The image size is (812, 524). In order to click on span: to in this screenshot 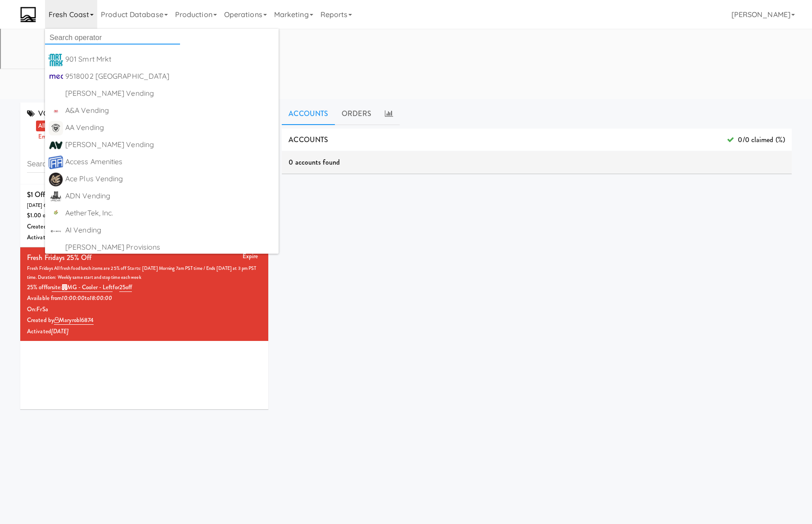, I will do `click(87, 298)`.